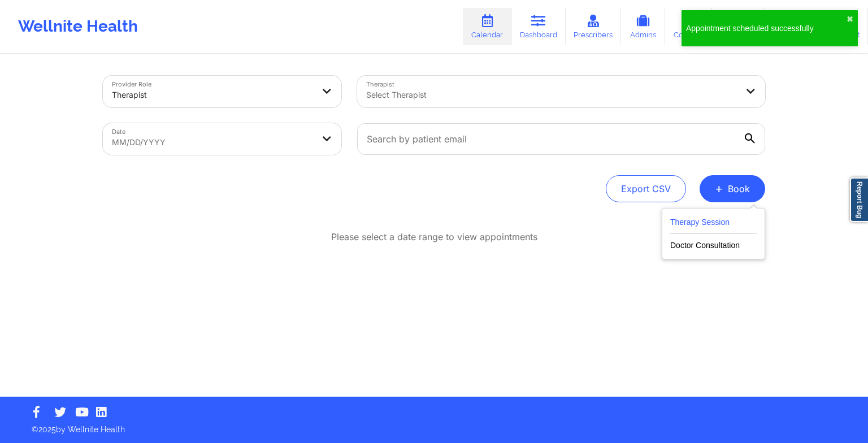 The height and width of the screenshot is (443, 868). Describe the element at coordinates (539, 27) in the screenshot. I see `a: Dashboard` at that location.